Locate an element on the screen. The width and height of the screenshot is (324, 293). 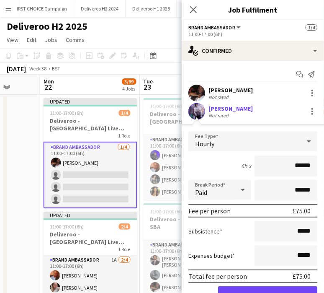
span: View is located at coordinates (13, 40).